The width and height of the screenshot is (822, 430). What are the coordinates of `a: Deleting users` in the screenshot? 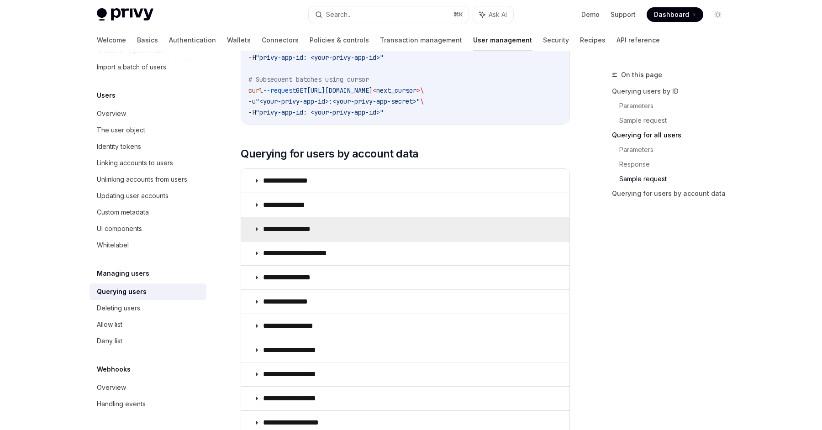 It's located at (148, 308).